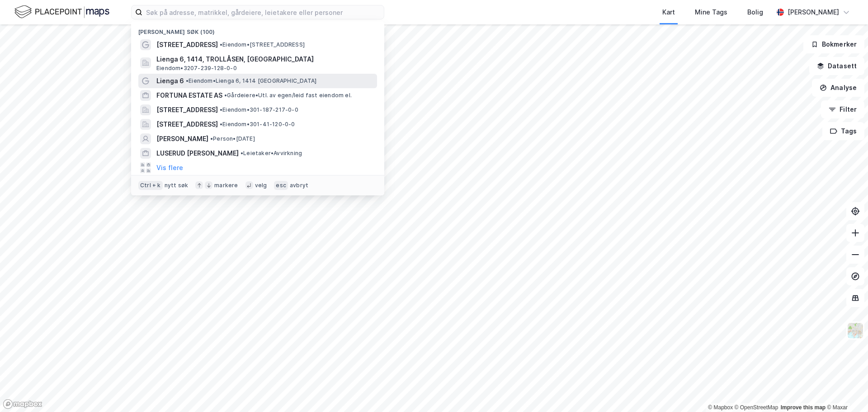 The width and height of the screenshot is (868, 412). I want to click on img: logo.f888ab2527a4732fd821a326f86c7f29.svg, so click(62, 12).